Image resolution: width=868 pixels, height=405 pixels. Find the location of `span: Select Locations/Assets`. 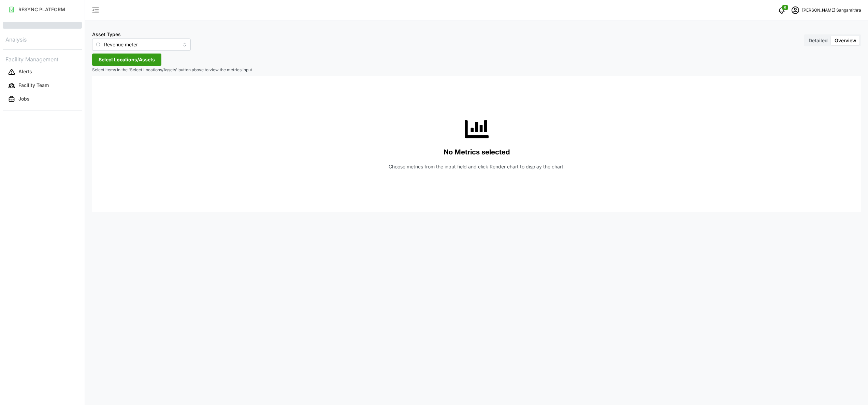

span: Select Locations/Assets is located at coordinates (126, 60).